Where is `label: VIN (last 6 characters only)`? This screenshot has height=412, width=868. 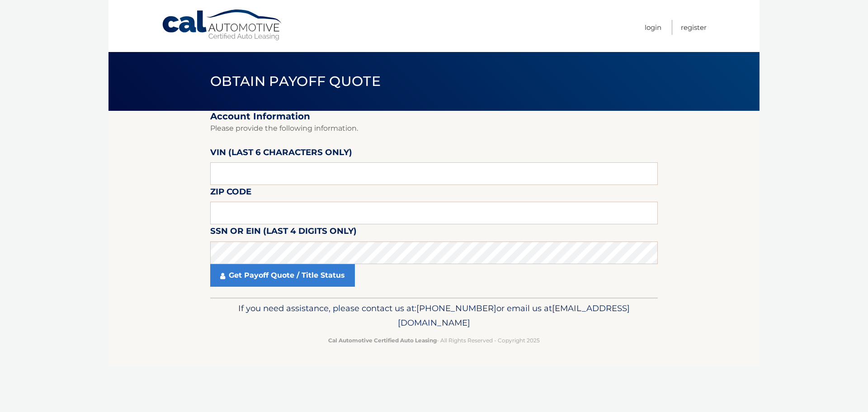 label: VIN (last 6 characters only) is located at coordinates (281, 154).